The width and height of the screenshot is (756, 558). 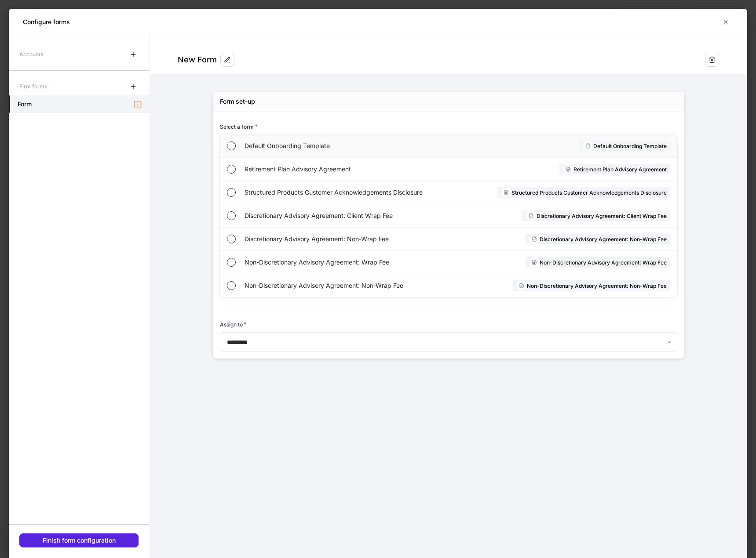 I want to click on span: Default Onboarding Template, so click(x=346, y=146).